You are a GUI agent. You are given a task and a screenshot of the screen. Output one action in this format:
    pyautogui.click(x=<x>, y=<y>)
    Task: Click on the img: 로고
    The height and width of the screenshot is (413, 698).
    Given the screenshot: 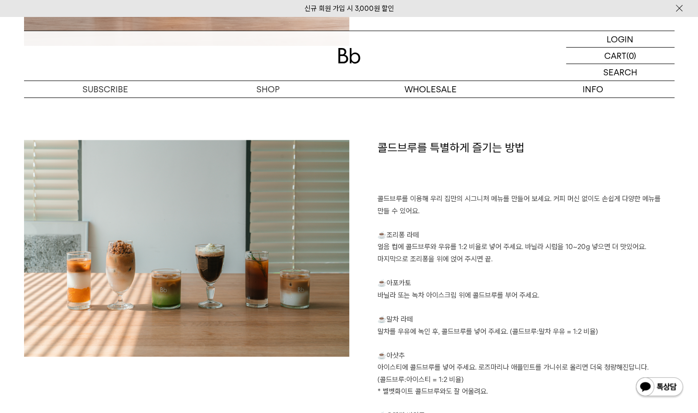 What is the action you would take?
    pyautogui.click(x=349, y=56)
    